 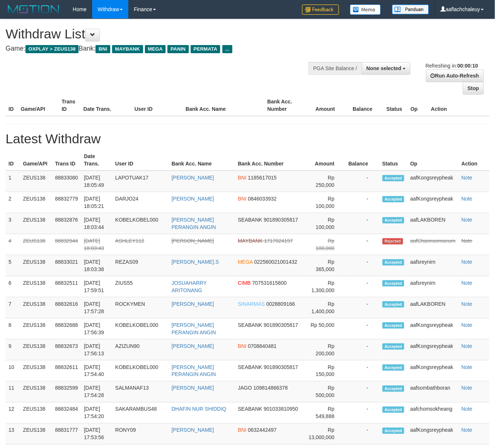 What do you see at coordinates (12, 328) in the screenshot?
I see `td: 8` at bounding box center [12, 328].